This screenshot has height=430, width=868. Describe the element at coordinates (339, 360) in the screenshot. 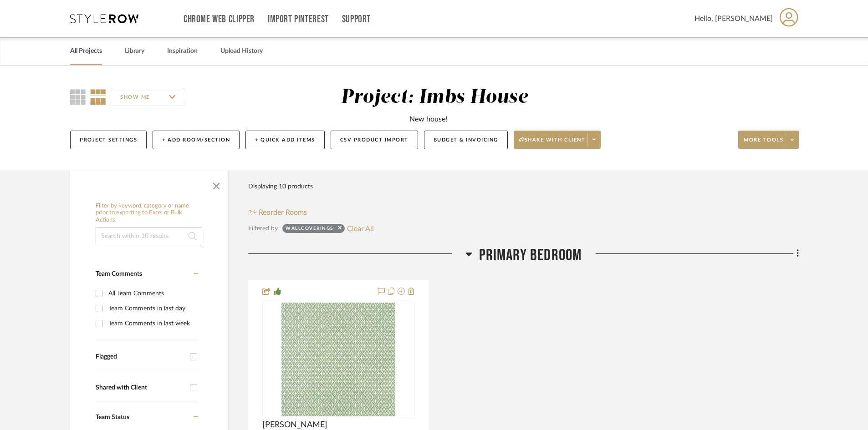

I see `img: LINDSEY` at that location.